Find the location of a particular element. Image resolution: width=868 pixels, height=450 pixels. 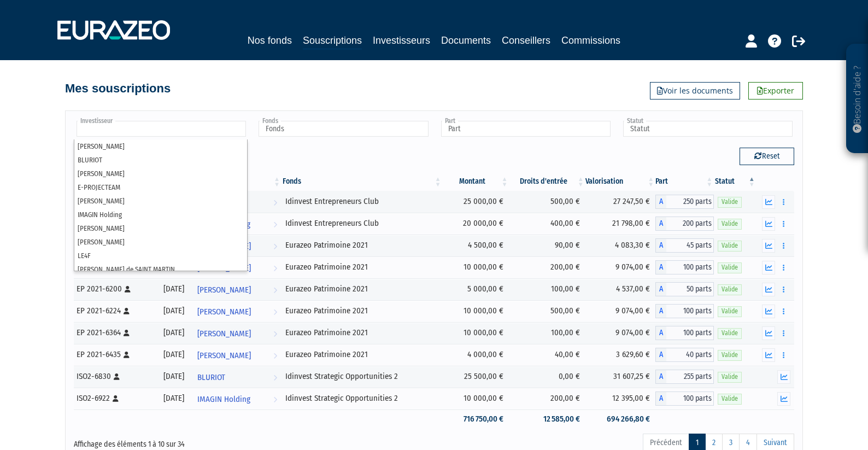

span: 200 parts is located at coordinates (690, 223).